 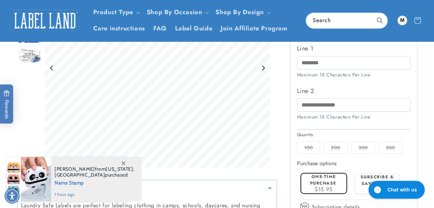 I want to click on span: Care instructions, so click(x=119, y=28).